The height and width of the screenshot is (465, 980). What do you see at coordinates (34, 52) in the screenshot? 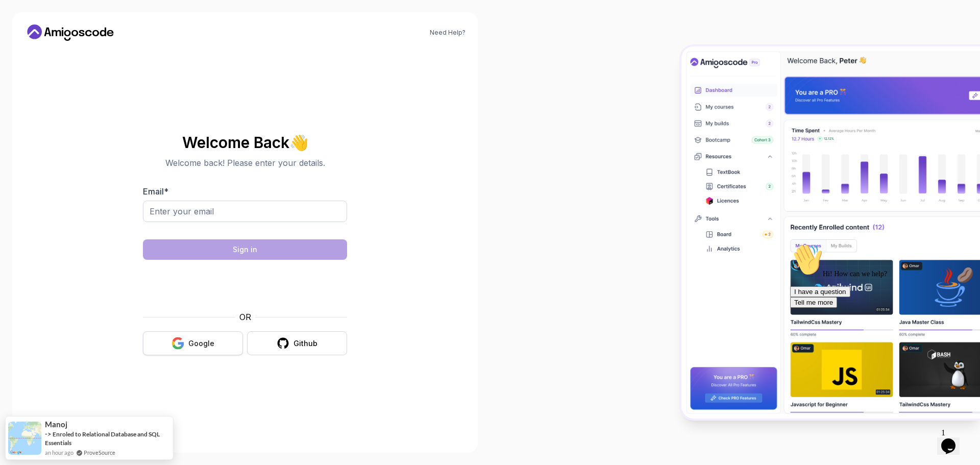
I see `button: I have a question` at bounding box center [34, 52].